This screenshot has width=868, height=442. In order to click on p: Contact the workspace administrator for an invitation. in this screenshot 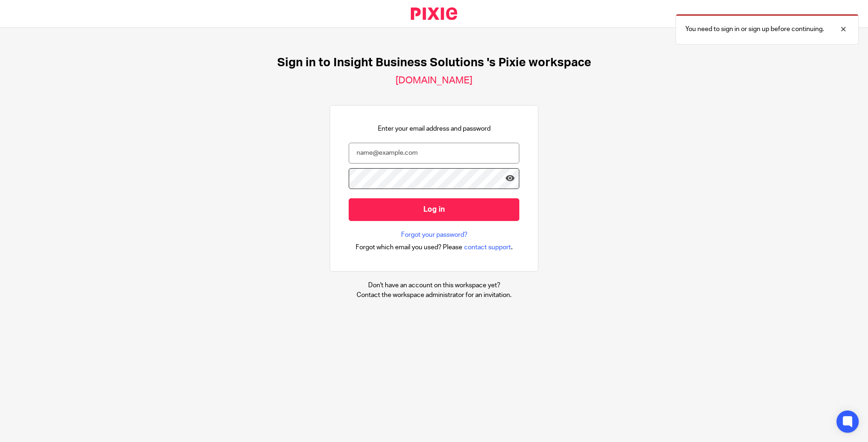, I will do `click(434, 295)`.